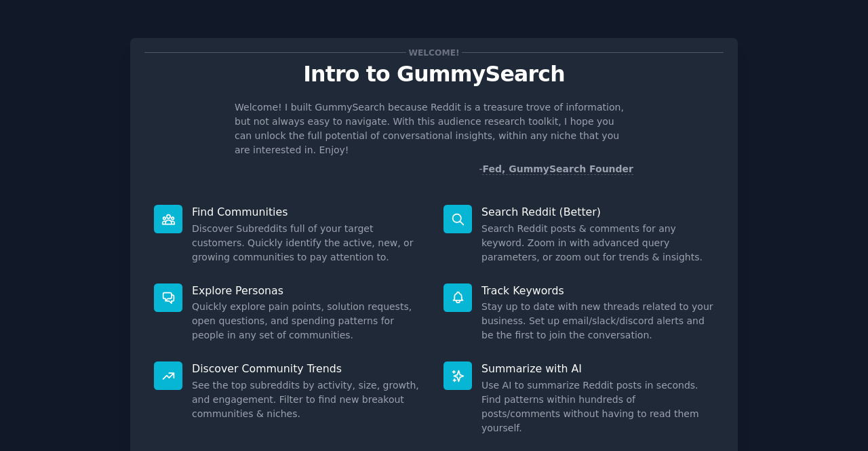 This screenshot has width=868, height=451. What do you see at coordinates (598, 368) in the screenshot?
I see `p: Summarize with AI` at bounding box center [598, 368].